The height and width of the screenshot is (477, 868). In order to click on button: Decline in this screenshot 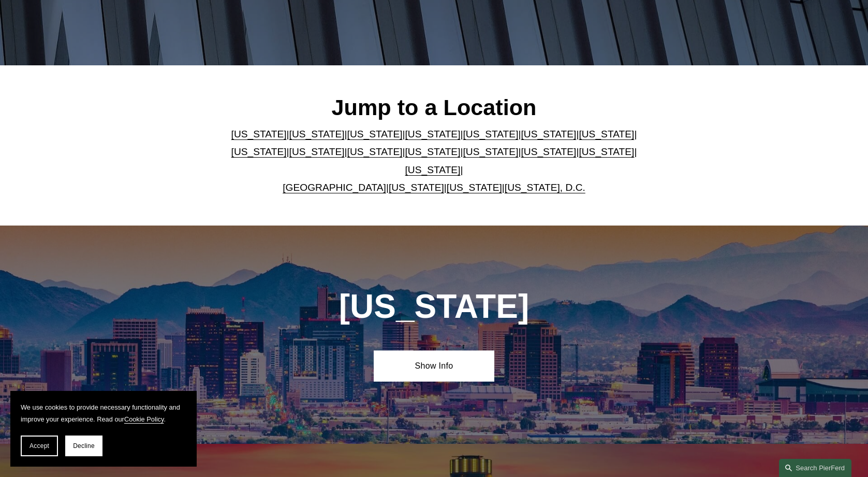, I will do `click(84, 446)`.